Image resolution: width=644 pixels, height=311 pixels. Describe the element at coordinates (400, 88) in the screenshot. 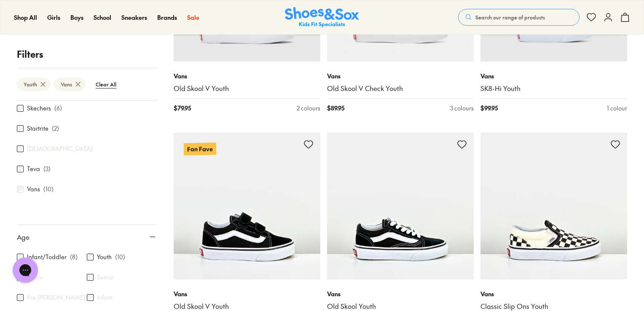

I see `a: Old Skool V Check Youth` at that location.